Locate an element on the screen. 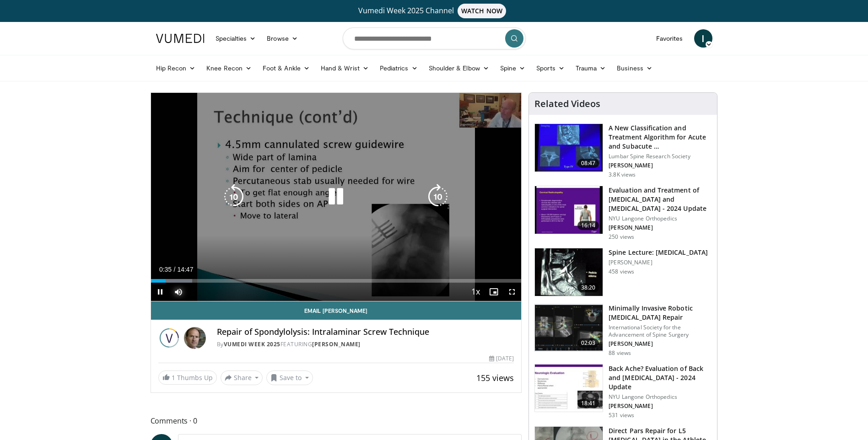 The image size is (868, 440). p: 250 views is located at coordinates (621, 237).